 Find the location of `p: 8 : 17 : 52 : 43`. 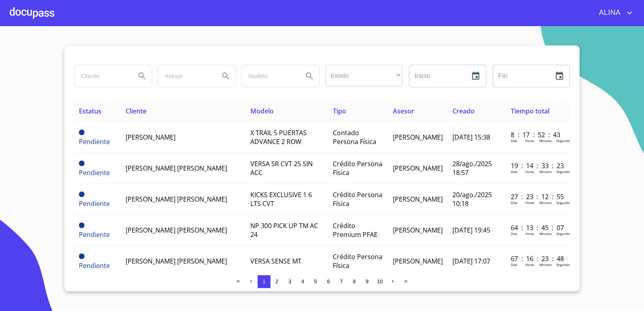

p: 8 : 17 : 52 : 43 is located at coordinates (538, 135).